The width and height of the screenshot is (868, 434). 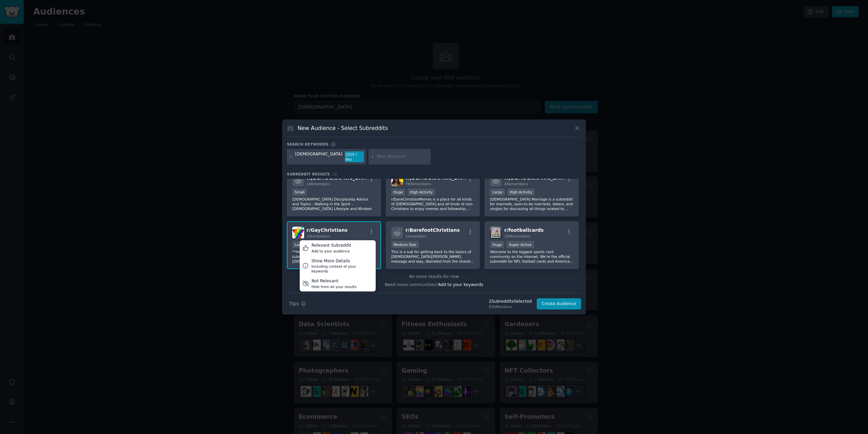 What do you see at coordinates (495, 232) in the screenshot?
I see `img: footballcards` at bounding box center [495, 232].